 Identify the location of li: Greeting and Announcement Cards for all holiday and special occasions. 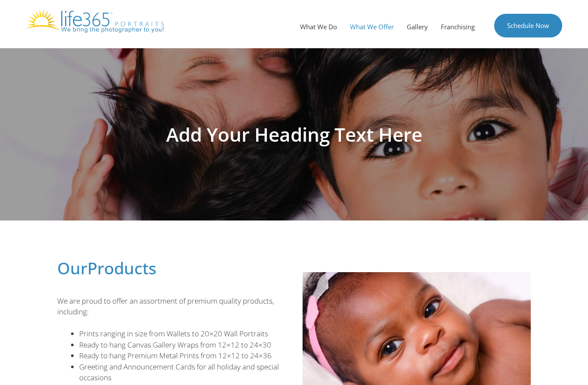
(182, 372).